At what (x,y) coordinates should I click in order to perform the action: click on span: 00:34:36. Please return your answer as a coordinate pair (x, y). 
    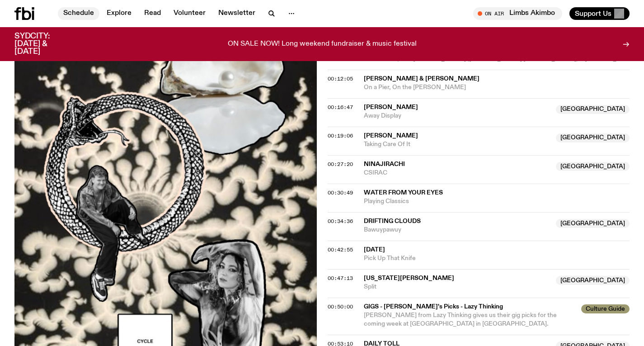
    Looking at the image, I should click on (340, 222).